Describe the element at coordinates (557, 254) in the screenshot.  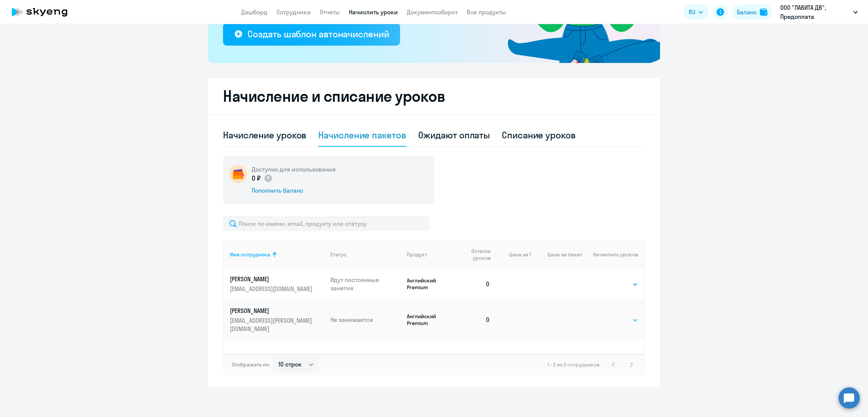
I see `th: Цена за пакет` at that location.